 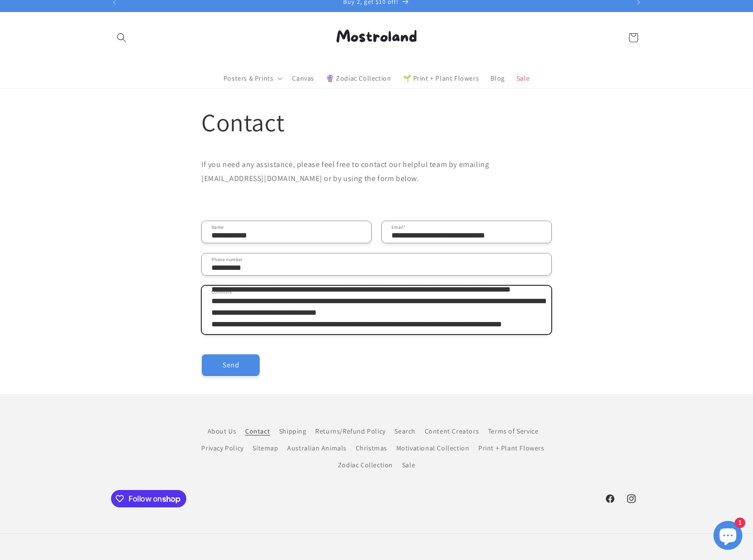 I want to click on a: 🌱 Print + Plant Flowers, so click(x=441, y=78).